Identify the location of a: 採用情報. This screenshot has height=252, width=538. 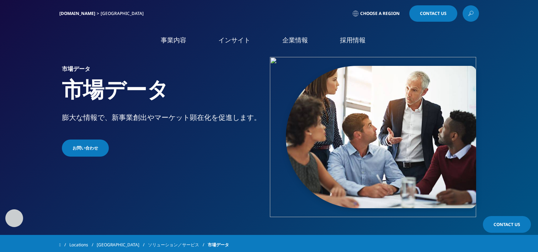
(352, 40).